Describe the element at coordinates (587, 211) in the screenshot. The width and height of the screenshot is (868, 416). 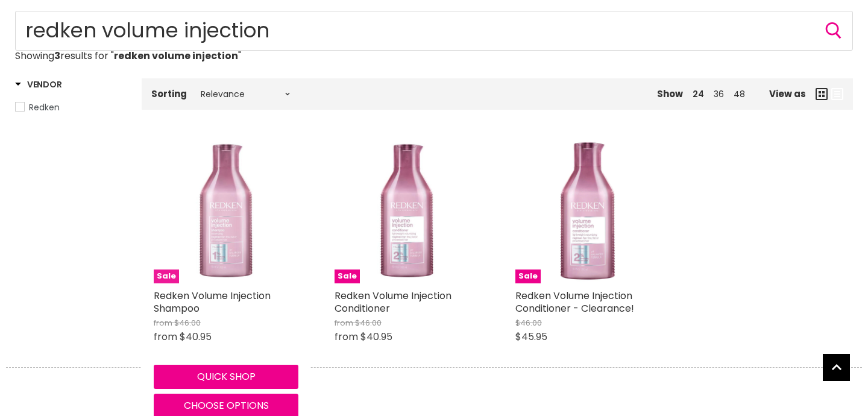
I see `a: Redken Volume Injection Conditioner - Clearance!Sale` at that location.